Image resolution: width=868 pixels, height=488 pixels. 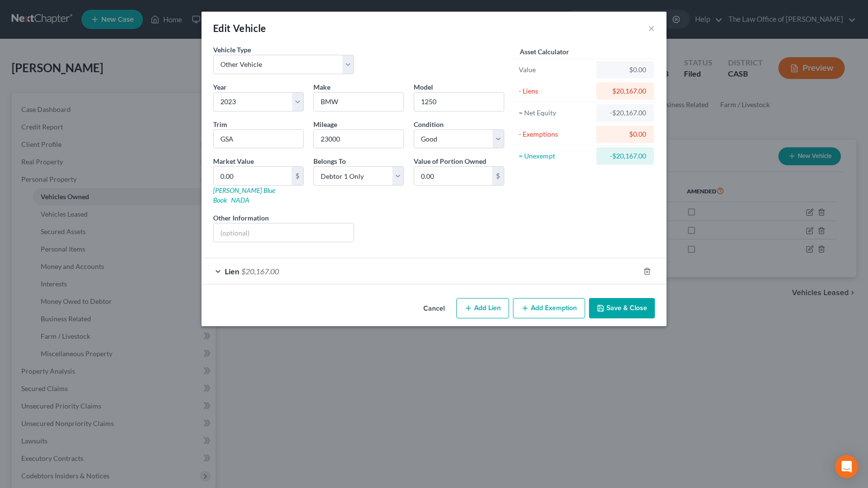 What do you see at coordinates (482, 308) in the screenshot?
I see `button: Add Lien` at bounding box center [482, 308].